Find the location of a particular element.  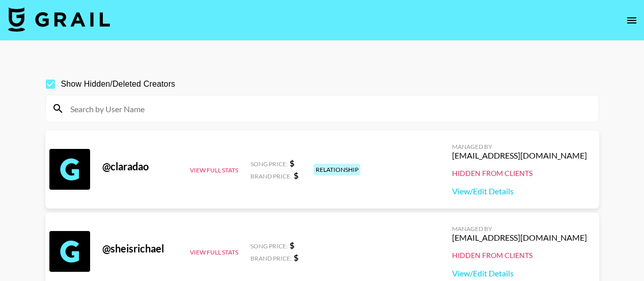

div: @ claradao is located at coordinates (140, 166).